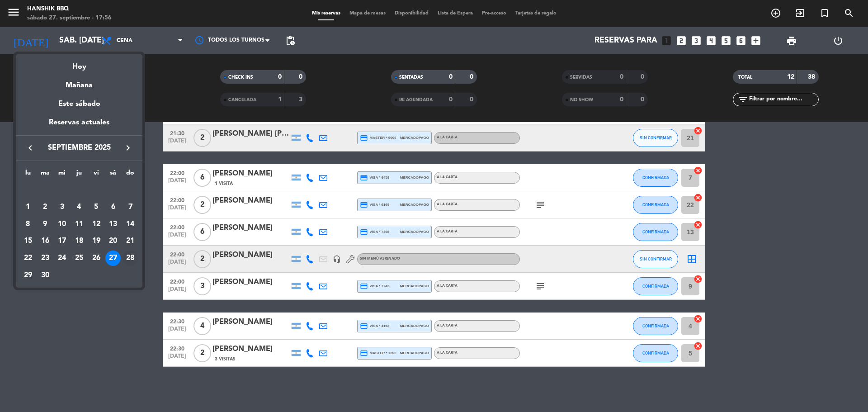  Describe the element at coordinates (62, 224) in the screenshot. I see `div: 10` at that location.